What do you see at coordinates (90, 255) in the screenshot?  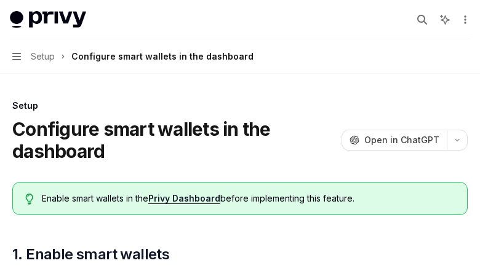 I see `span: 1. Enable smart wallets` at bounding box center [90, 255].